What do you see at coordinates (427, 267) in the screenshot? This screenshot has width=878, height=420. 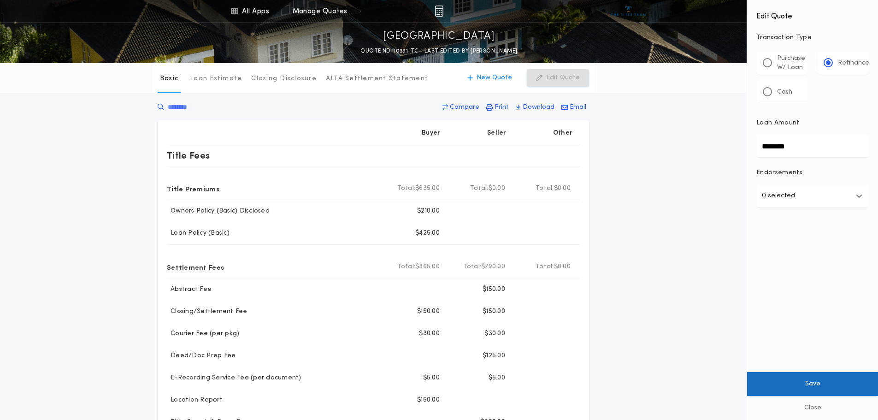 I see `span: $365.00` at bounding box center [427, 267].